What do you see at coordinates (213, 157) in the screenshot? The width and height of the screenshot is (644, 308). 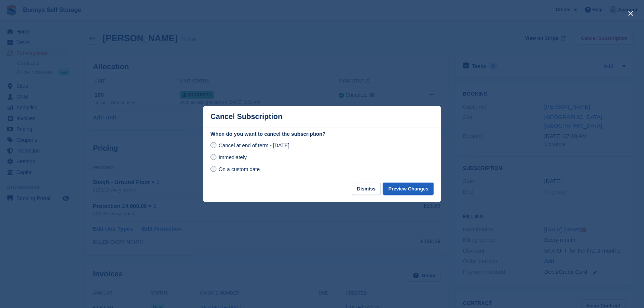 I see `input: Immediately` at bounding box center [213, 157].